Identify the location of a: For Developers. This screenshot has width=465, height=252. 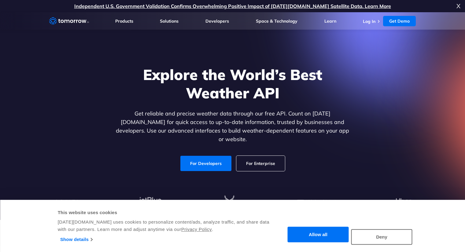
(206, 164).